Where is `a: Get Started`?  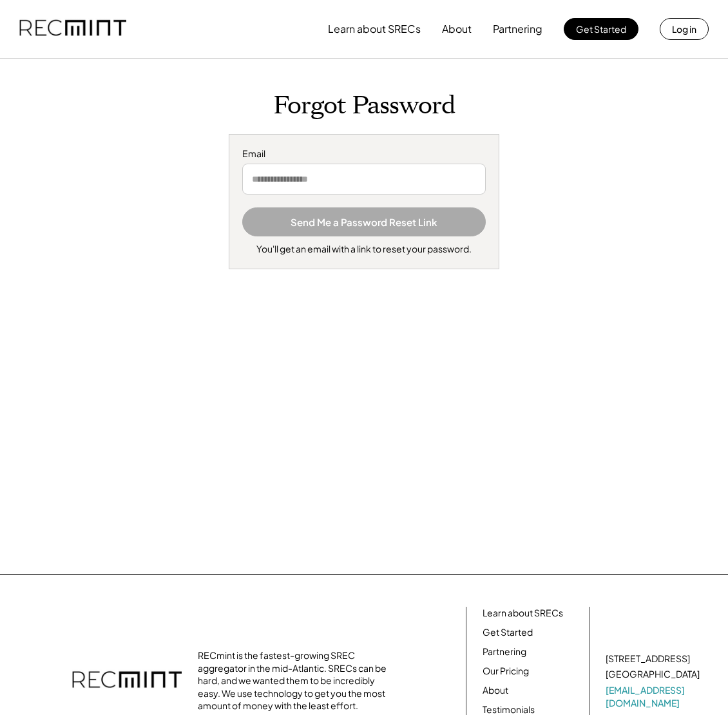 a: Get Started is located at coordinates (508, 632).